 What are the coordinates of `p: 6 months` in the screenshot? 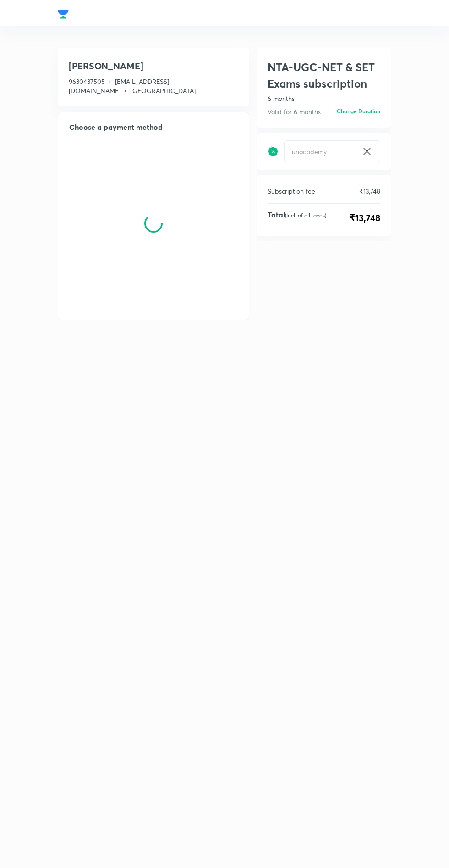 It's located at (324, 98).